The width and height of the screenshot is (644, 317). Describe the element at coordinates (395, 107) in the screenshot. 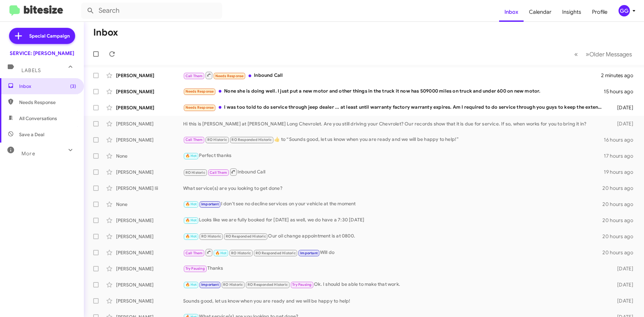

I see `div: I was too told to do service through jeep dealer ... at least until warranty factory warranty exp...` at that location.